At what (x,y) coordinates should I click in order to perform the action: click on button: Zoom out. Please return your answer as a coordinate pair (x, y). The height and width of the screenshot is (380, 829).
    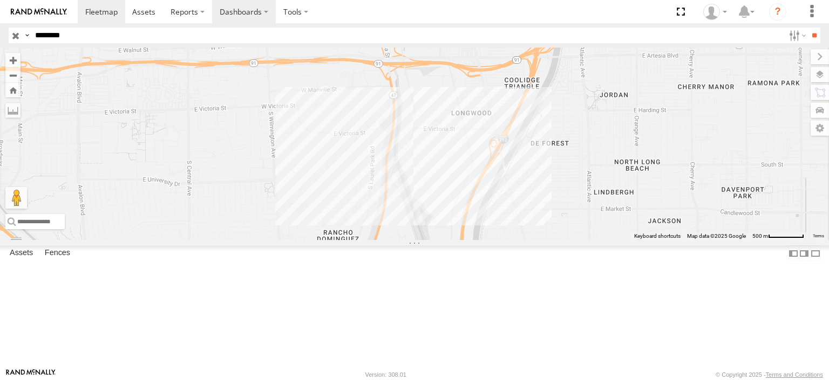
    Looking at the image, I should click on (13, 75).